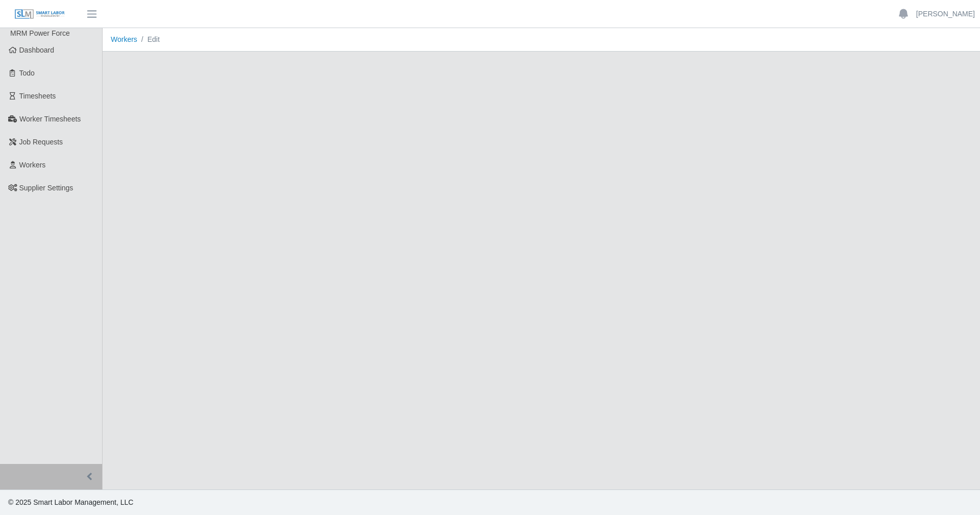  Describe the element at coordinates (46, 188) in the screenshot. I see `span: Supplier Settings` at that location.